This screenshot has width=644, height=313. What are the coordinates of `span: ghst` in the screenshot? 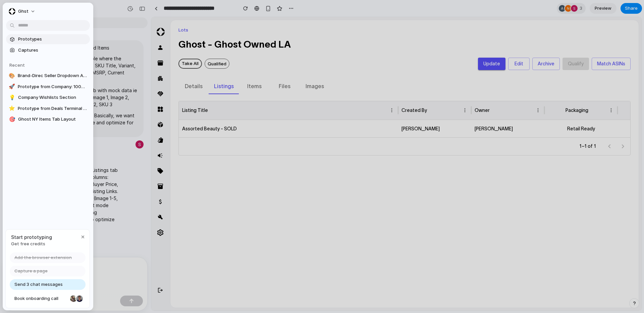 It's located at (23, 11).